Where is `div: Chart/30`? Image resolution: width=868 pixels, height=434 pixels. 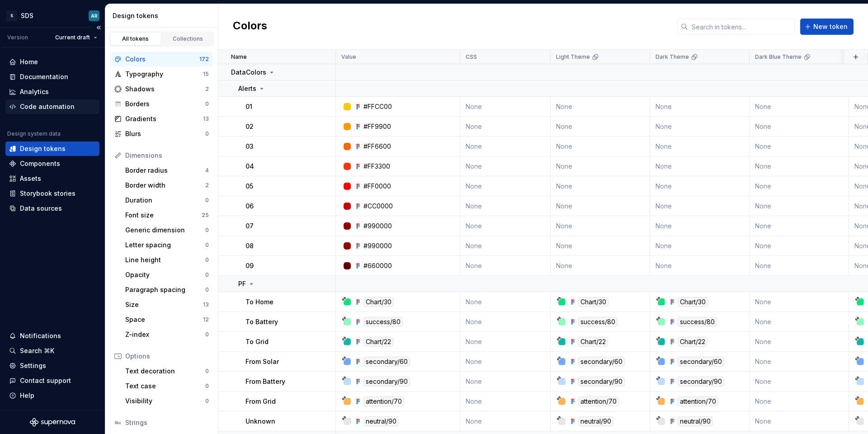
div: Chart/30 is located at coordinates (593, 302).